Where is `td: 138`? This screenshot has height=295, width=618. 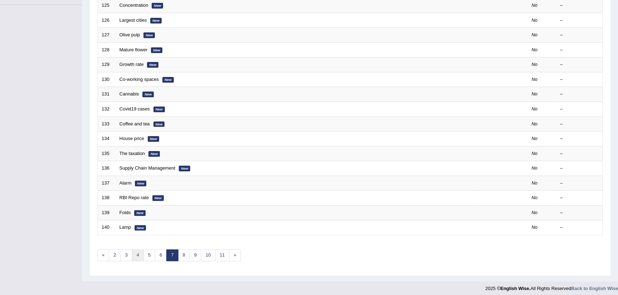
td: 138 is located at coordinates (107, 198).